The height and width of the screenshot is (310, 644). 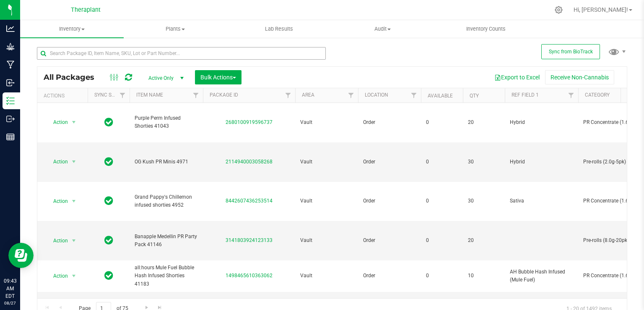 I want to click on input: Search Package ID, Item Name, SKU, Lot or Part Number..., so click(x=181, y=53).